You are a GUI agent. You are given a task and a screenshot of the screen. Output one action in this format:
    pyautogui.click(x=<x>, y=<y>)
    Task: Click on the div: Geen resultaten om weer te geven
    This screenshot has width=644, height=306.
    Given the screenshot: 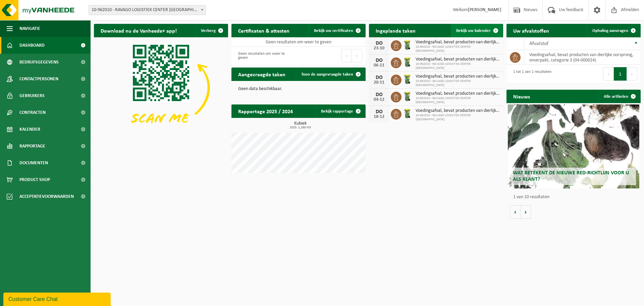 What is the action you would take?
    pyautogui.click(x=265, y=56)
    